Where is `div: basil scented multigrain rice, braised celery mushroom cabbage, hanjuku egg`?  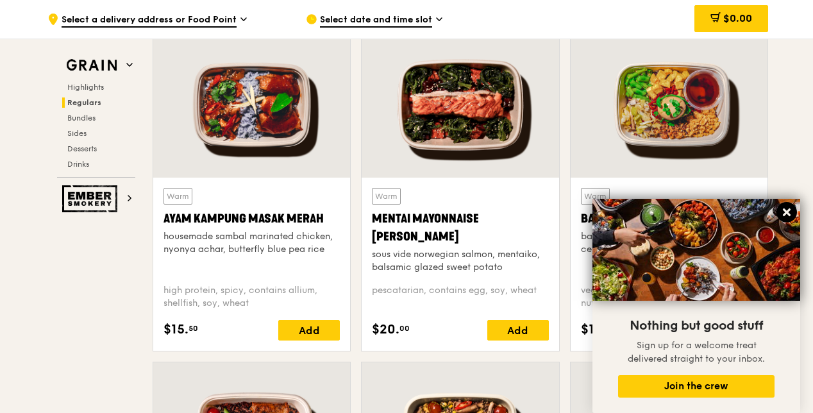
div: basil scented multigrain rice, braised celery mushroom cabbage, hanjuku egg is located at coordinates (668, 243).